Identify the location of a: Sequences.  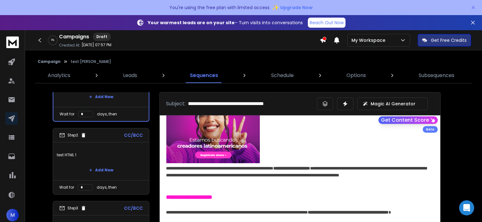
(204, 75).